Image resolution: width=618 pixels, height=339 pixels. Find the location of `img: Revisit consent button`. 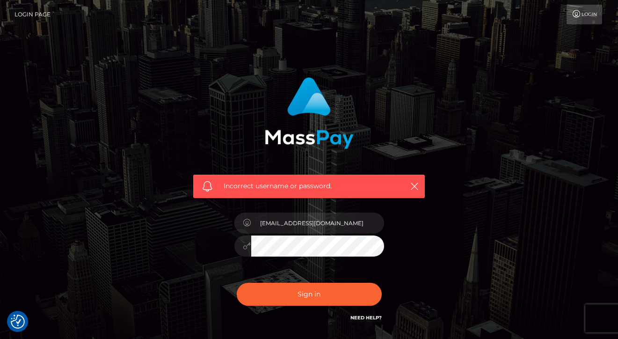

img: Revisit consent button is located at coordinates (18, 321).